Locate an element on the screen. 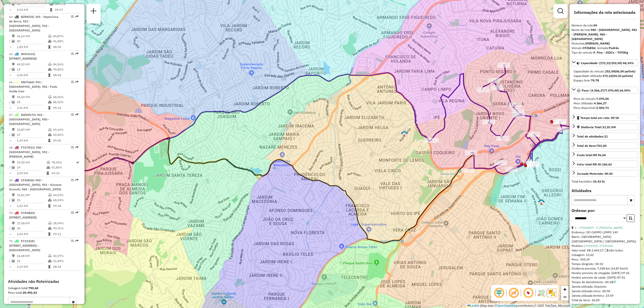 The width and height of the screenshot is (644, 308). td: 1,51 KM is located at coordinates (32, 206).